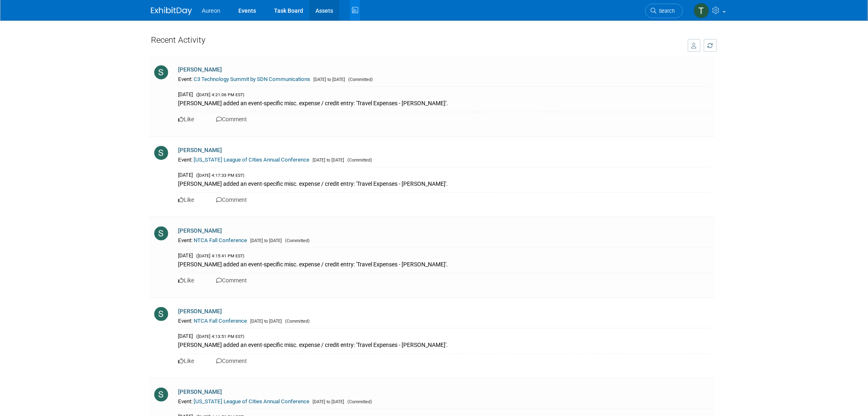 The height and width of the screenshot is (416, 868). What do you see at coordinates (666, 11) in the screenshot?
I see `span: Search` at bounding box center [666, 11].